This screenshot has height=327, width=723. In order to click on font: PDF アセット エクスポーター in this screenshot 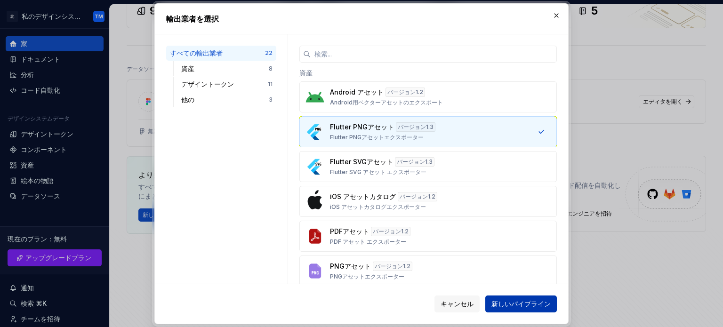, I will do `click(368, 241)`.